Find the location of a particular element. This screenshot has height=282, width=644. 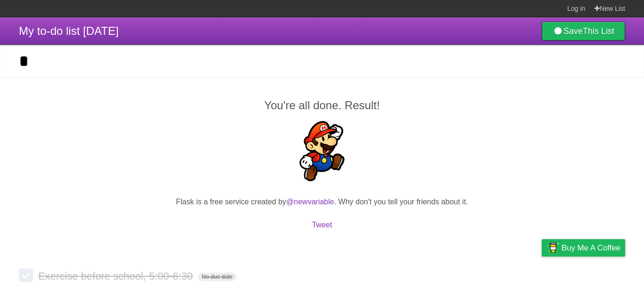

span: Buy me a coffee is located at coordinates (590, 248).